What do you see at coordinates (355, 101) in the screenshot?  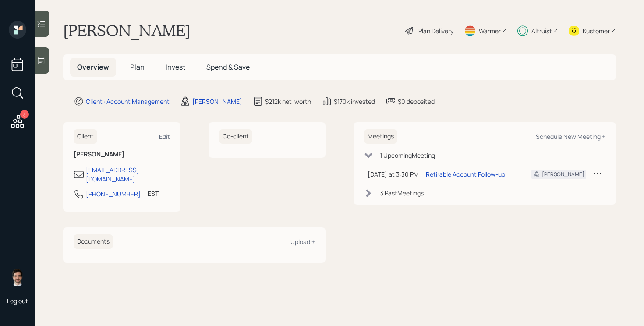 I see `div: $170k invested` at bounding box center [355, 101].